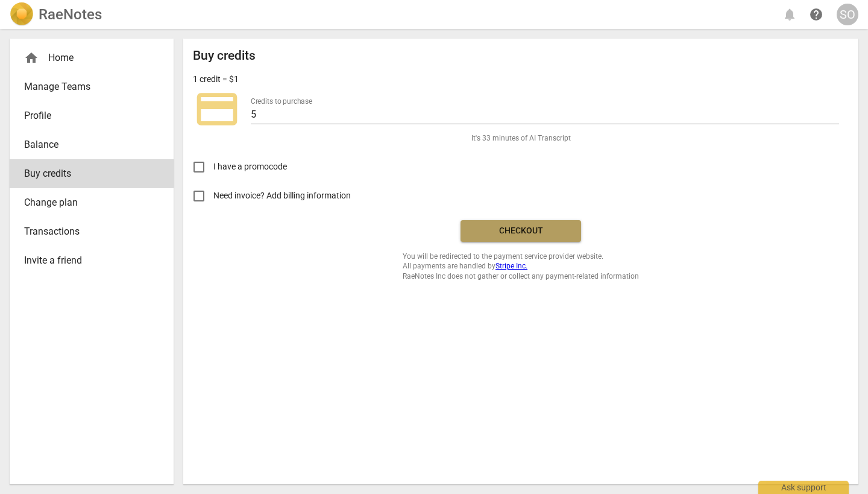 The width and height of the screenshot is (868, 494). I want to click on p: 1 credit = $1, so click(216, 79).